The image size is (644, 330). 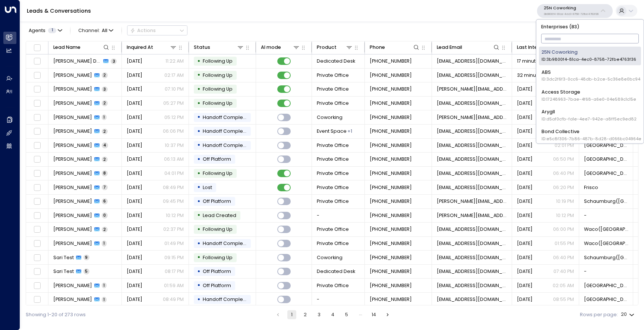 I want to click on span: Jul 09, 2025, so click(x=525, y=188).